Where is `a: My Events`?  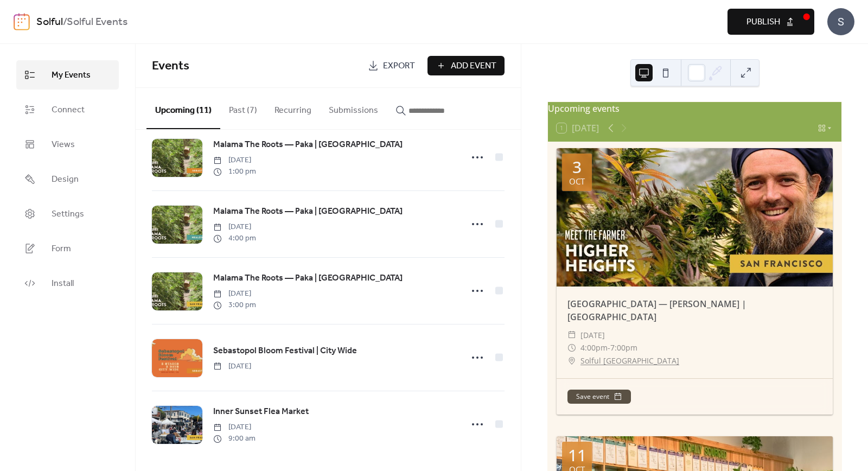
a: My Events is located at coordinates (67, 75).